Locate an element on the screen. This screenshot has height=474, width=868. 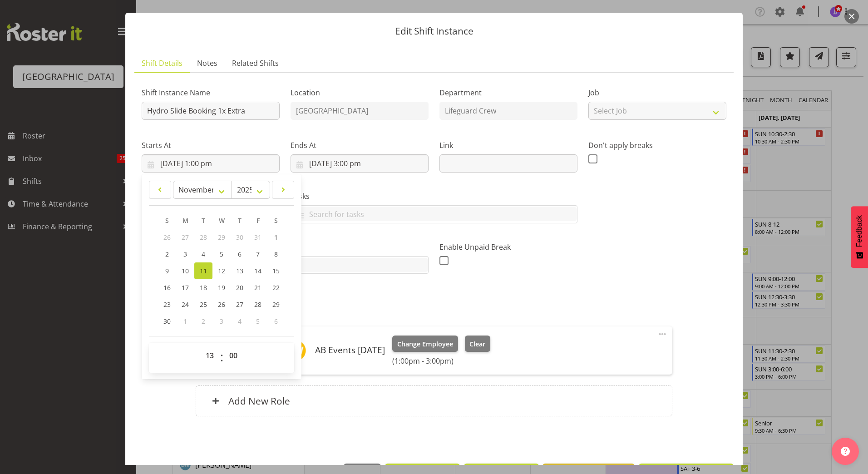
p: Edit Shift Instance is located at coordinates (434, 31).